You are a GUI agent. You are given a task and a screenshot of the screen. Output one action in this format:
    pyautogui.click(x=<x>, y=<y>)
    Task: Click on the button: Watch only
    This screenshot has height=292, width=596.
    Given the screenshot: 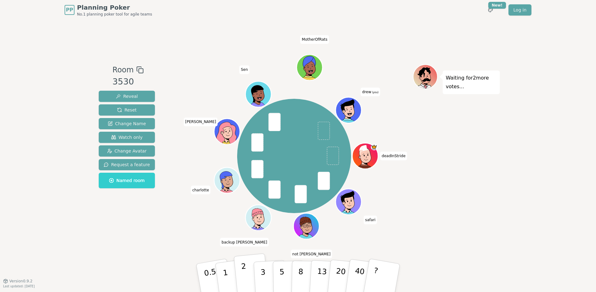 What is the action you would take?
    pyautogui.click(x=127, y=137)
    